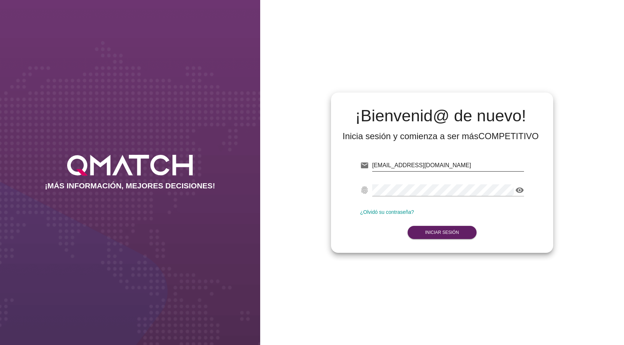  What do you see at coordinates (448, 166) in the screenshot?
I see `input: E-mail` at bounding box center [448, 166].